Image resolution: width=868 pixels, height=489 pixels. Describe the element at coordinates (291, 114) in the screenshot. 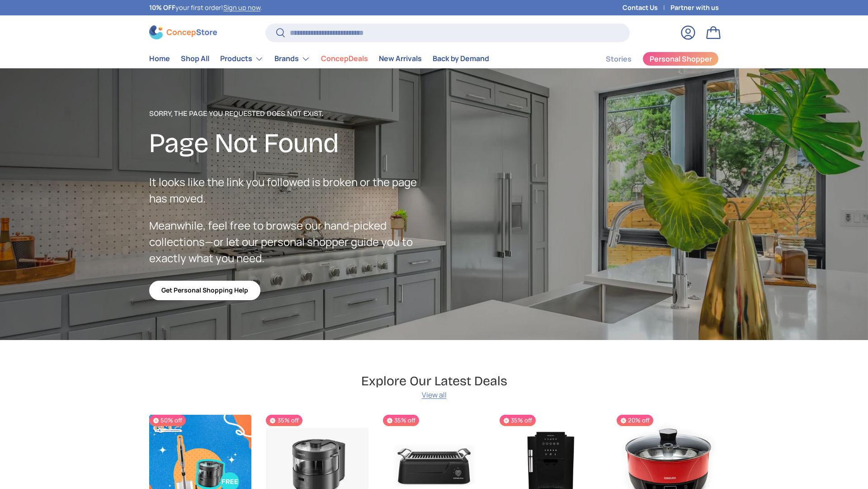

I see `p: Sorry, the page you requested does not exist.` at that location.